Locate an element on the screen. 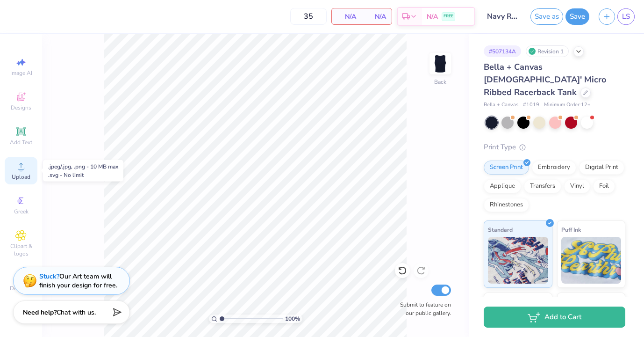 The height and width of the screenshot is (337, 644). div: Embroidery is located at coordinates (554, 167).